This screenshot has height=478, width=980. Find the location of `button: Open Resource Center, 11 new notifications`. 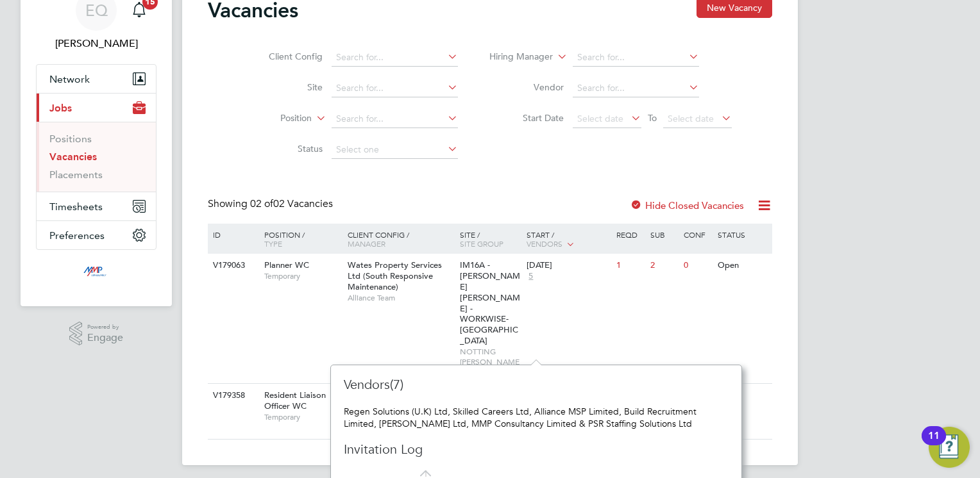

button: Open Resource Center, 11 new notifications is located at coordinates (949, 447).